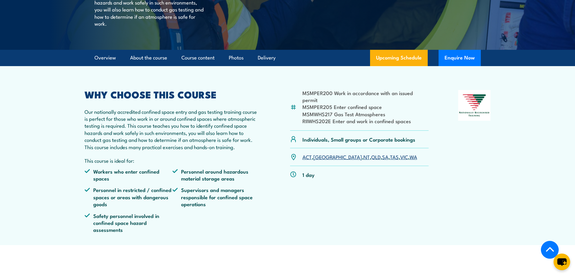 The image size is (575, 275). What do you see at coordinates (129, 197) in the screenshot?
I see `li: Personnel in restricted / confined spaces or areas with dangerous goods` at bounding box center [129, 197].